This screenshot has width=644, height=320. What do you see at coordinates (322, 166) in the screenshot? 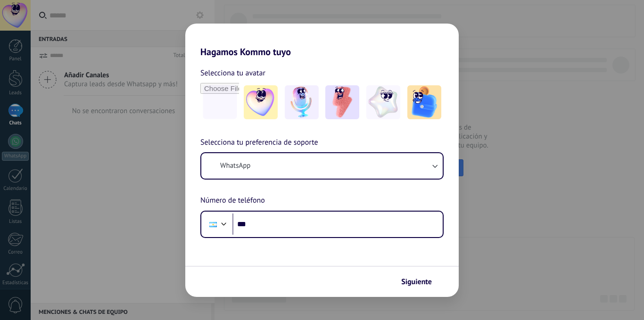
I see `button: WhatsApp` at bounding box center [322, 166].